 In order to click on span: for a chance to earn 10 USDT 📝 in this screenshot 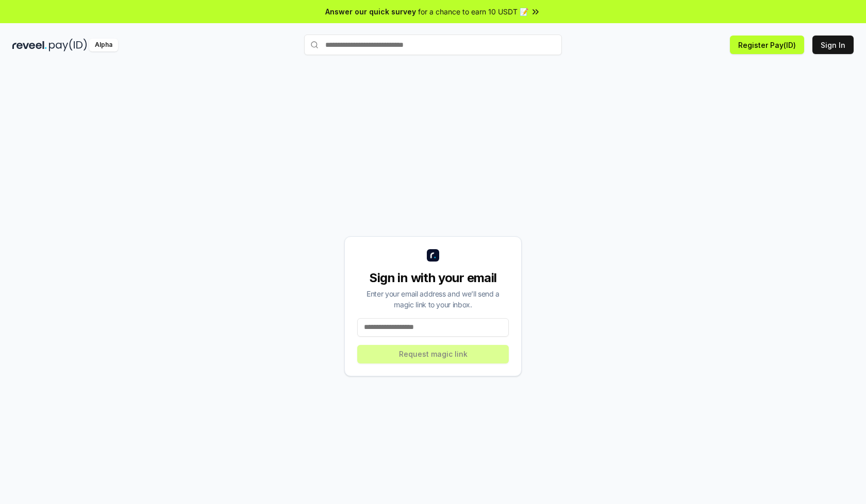, I will do `click(473, 11)`.